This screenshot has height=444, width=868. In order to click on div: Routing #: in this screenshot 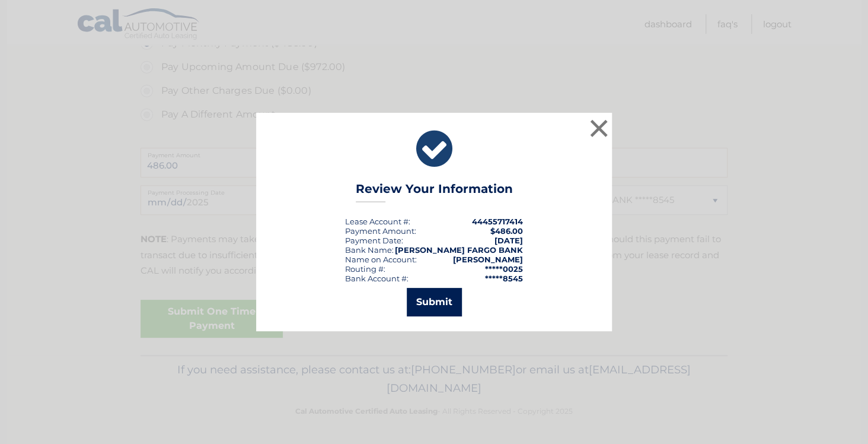, I will do `click(365, 269)`.